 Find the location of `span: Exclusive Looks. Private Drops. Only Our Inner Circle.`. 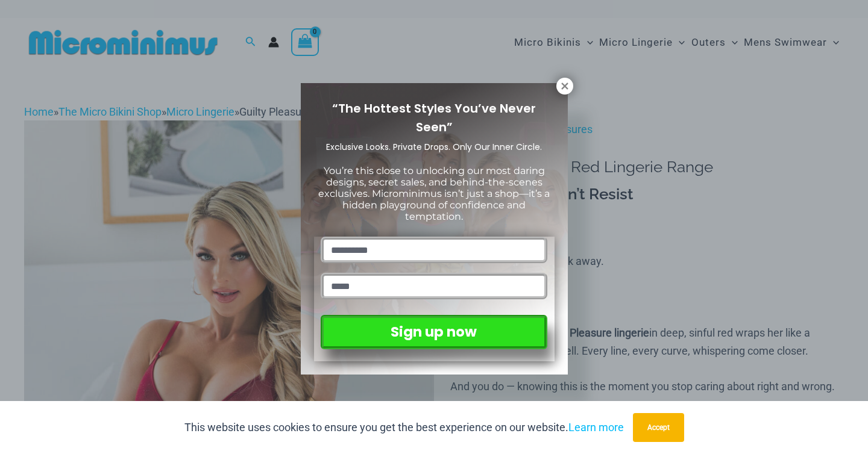

span: Exclusive Looks. Private Drops. Only Our Inner Circle. is located at coordinates (434, 147).